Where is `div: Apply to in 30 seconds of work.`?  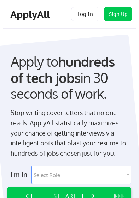
div: Apply to in 30 seconds of work. is located at coordinates (69, 78).